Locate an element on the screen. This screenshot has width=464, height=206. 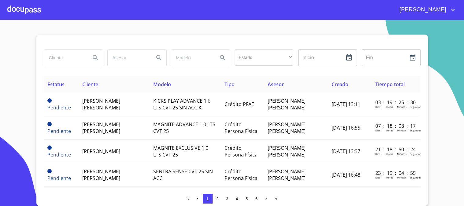
span: KICKS PLAY ADVANCE 1 6 LTS CVT 25 SIN ACC K is located at coordinates (182, 104).